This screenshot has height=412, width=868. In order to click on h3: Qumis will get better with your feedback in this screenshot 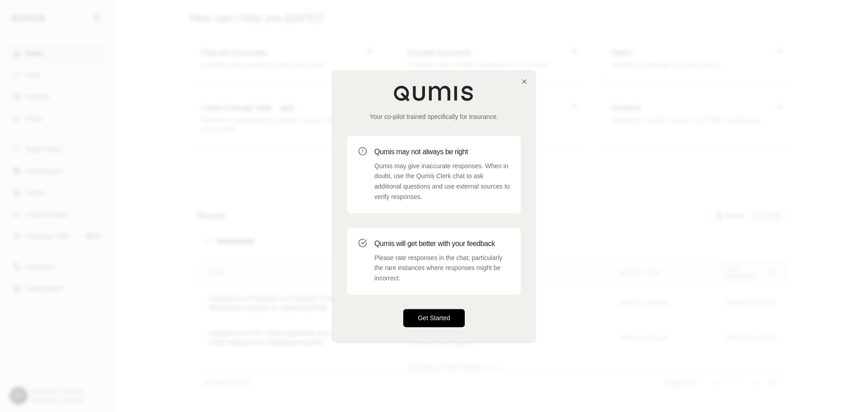, I will do `click(442, 244)`.